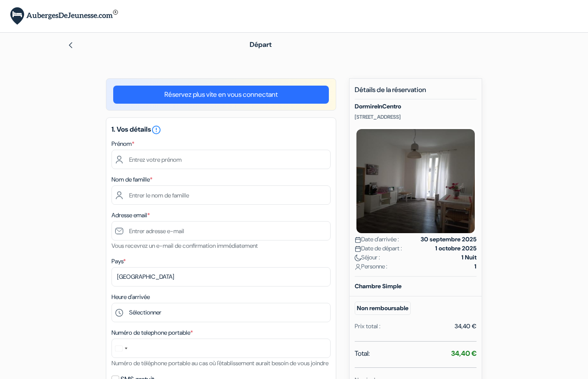 The image size is (588, 379). I want to click on div: Prix total :, so click(368, 326).